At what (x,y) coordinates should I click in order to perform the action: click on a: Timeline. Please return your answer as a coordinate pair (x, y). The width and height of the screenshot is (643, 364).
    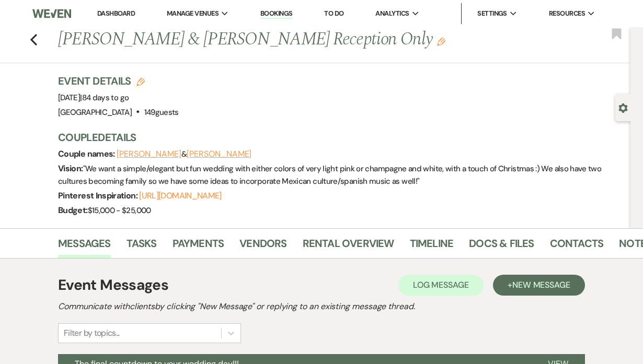
    Looking at the image, I should click on (432, 247).